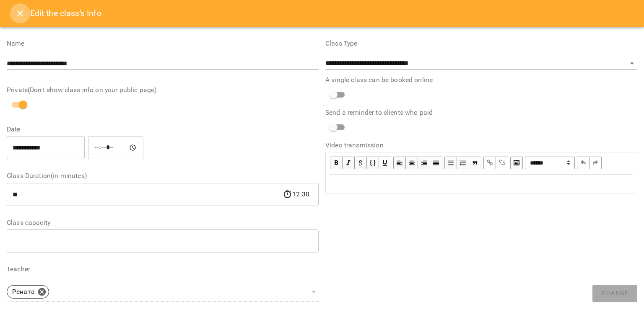 The image size is (644, 309). Describe the element at coordinates (373, 163) in the screenshot. I see `button: Monospace` at that location.